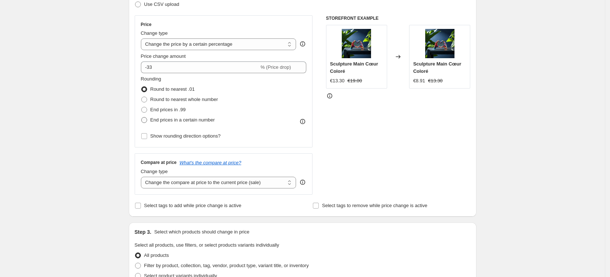  What do you see at coordinates (202, 232) in the screenshot?
I see `p: Select which products should change in price` at bounding box center [202, 232].